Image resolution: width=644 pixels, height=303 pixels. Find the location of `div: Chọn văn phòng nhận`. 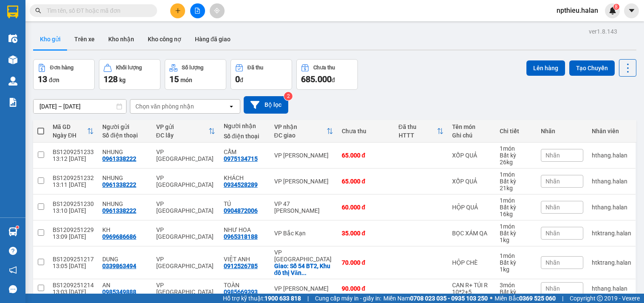

div: Chọn văn phòng nhận is located at coordinates (165, 107).